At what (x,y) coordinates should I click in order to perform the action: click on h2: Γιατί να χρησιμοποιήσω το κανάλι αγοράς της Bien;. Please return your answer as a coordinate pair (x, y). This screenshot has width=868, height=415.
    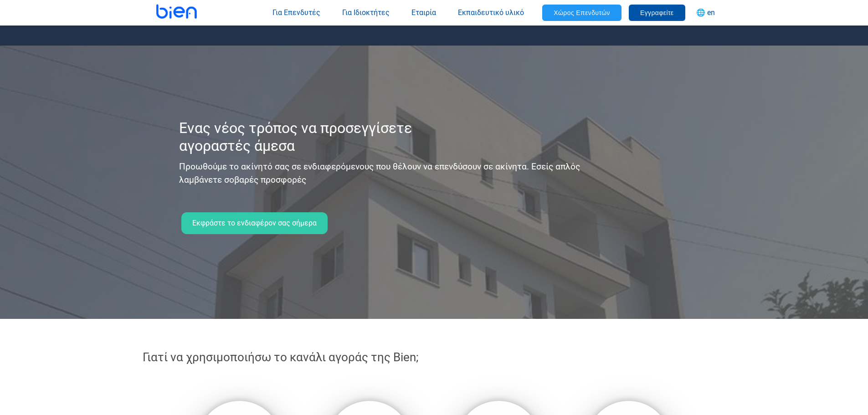
    Looking at the image, I should click on (281, 357).